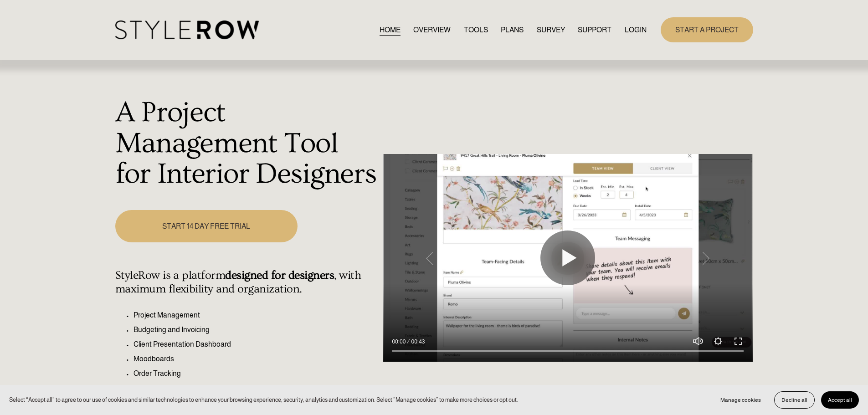  Describe the element at coordinates (794, 400) in the screenshot. I see `span: Decline all` at that location.